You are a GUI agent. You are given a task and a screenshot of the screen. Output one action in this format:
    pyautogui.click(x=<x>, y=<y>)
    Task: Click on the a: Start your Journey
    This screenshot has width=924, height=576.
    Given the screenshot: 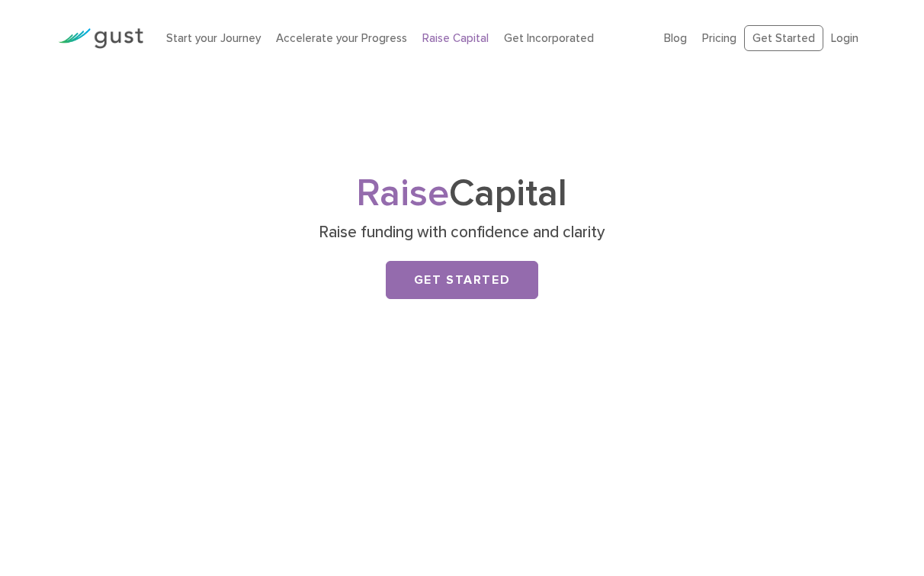 What is the action you would take?
    pyautogui.click(x=213, y=38)
    